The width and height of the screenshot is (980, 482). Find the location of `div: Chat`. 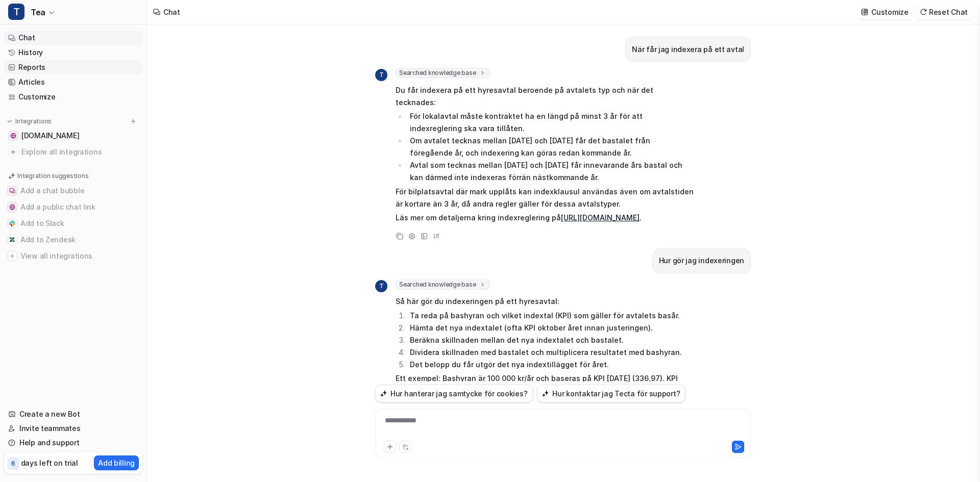

div: Chat is located at coordinates (172, 12).